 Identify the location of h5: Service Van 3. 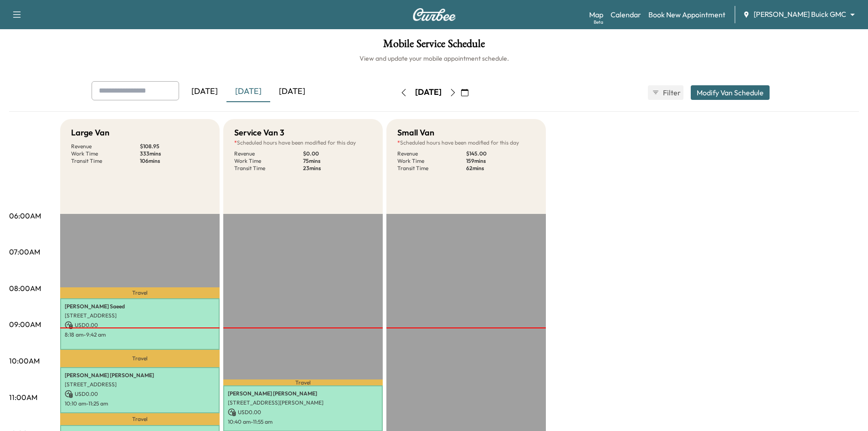
(259, 133).